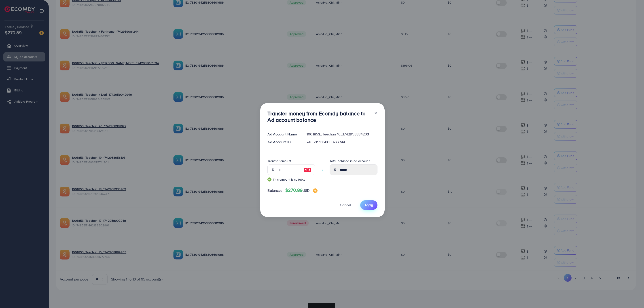 The image size is (644, 308). I want to click on h3: Transfer money from Ecomdy balance to Ad account balance, so click(319, 117).